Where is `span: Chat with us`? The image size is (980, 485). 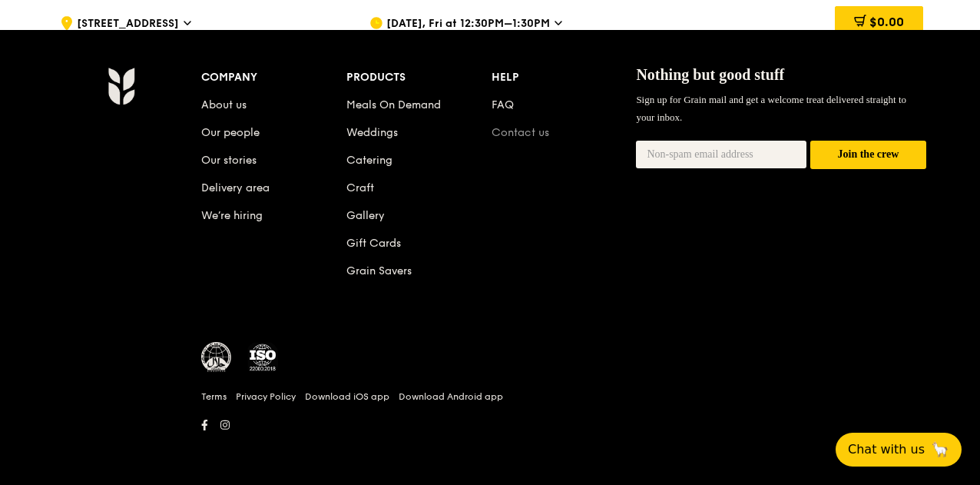 span: Chat with us is located at coordinates (886, 449).